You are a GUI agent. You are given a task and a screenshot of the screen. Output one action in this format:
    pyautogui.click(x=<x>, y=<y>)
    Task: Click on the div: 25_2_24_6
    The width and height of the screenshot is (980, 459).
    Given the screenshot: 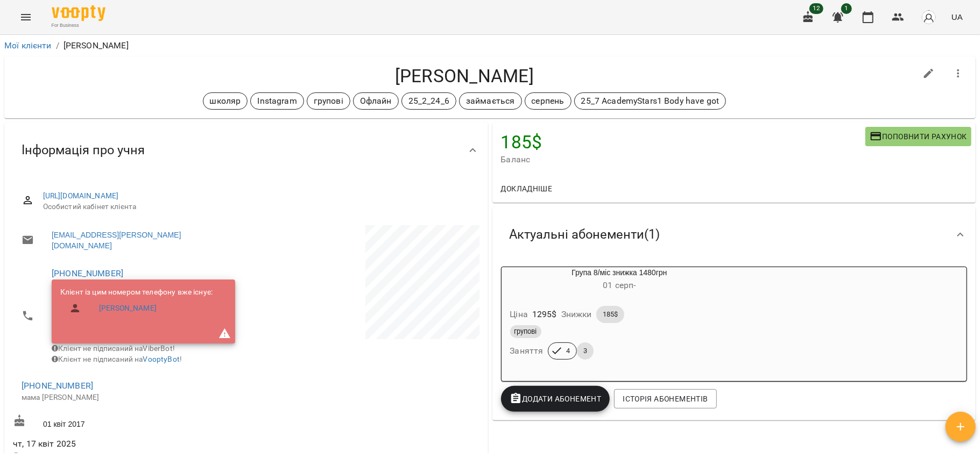 What is the action you would take?
    pyautogui.click(x=429, y=101)
    